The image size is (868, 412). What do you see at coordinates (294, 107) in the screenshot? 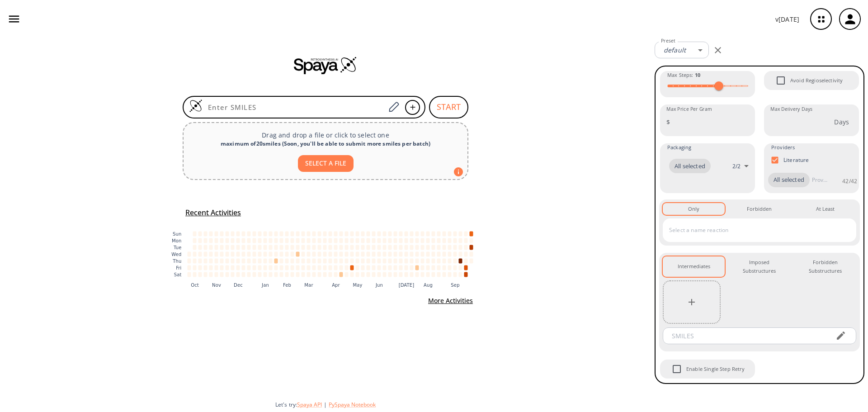
I see `input: Enter SMILES` at bounding box center [294, 107].